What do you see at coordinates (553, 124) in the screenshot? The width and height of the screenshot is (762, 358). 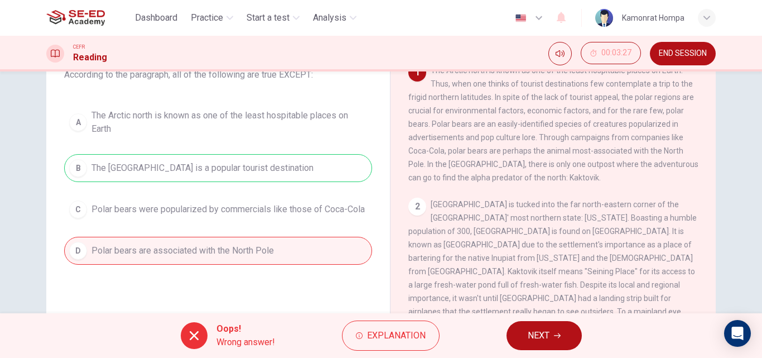 I see `span: The Arctic north is known as one of the least hospitable places on Earth. Thus, when one thinks o...` at bounding box center [553, 124].